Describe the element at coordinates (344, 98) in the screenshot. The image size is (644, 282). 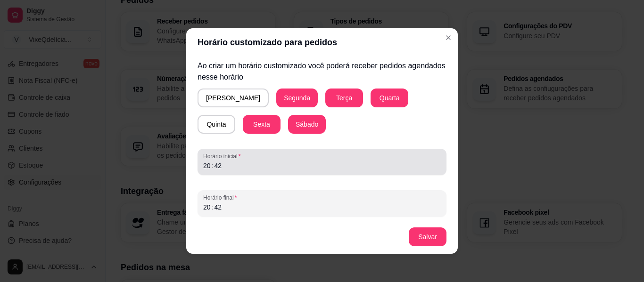
I see `button: Terça` at that location.